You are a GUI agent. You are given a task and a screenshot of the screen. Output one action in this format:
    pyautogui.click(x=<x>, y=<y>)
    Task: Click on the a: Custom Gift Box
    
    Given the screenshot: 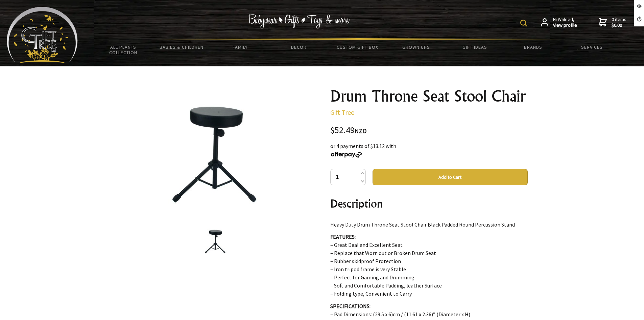 What is the action you would take?
    pyautogui.click(x=357, y=47)
    